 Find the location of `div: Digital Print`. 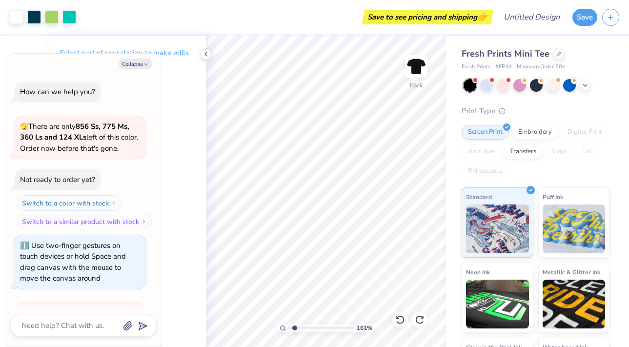

div: Digital Print is located at coordinates (585, 132).